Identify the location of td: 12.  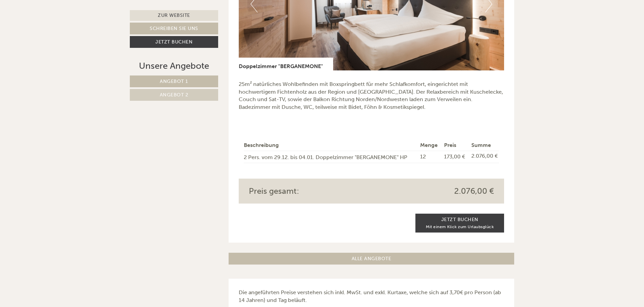
(429, 157).